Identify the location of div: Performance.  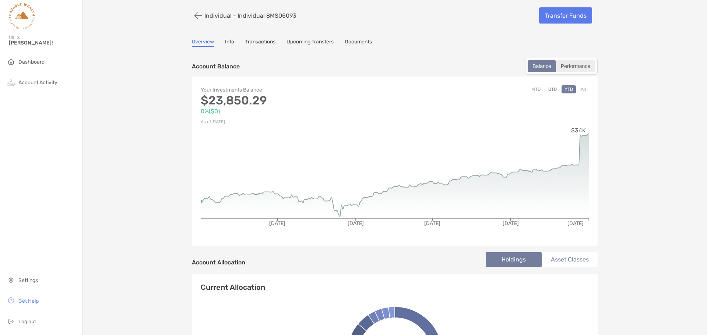
(575, 66).